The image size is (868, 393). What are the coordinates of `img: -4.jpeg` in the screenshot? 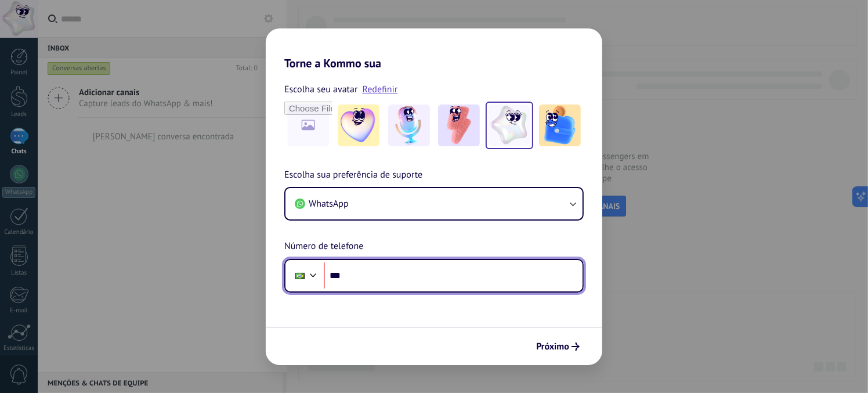 It's located at (510, 125).